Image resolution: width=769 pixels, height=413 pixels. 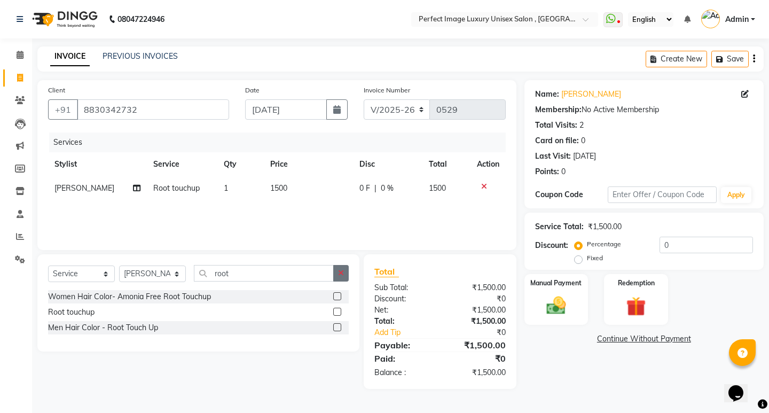 What do you see at coordinates (736, 195) in the screenshot?
I see `button: Apply` at bounding box center [736, 195].